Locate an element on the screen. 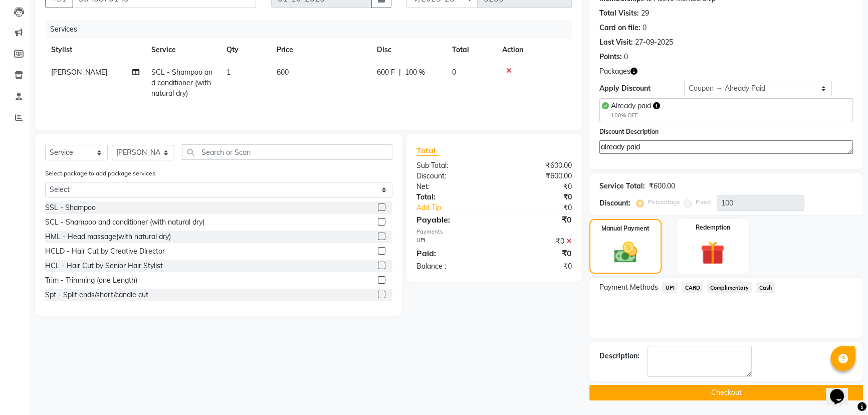 This screenshot has width=868, height=415. img: _cash.svg is located at coordinates (625, 252).